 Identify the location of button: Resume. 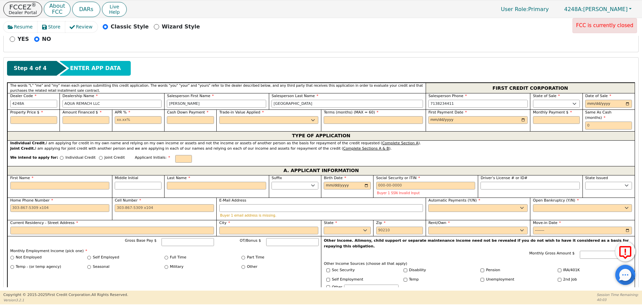
(20, 27).